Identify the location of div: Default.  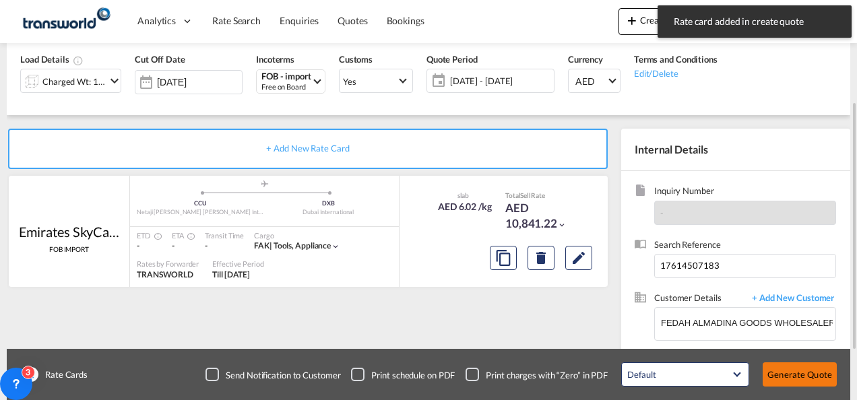
(641, 374).